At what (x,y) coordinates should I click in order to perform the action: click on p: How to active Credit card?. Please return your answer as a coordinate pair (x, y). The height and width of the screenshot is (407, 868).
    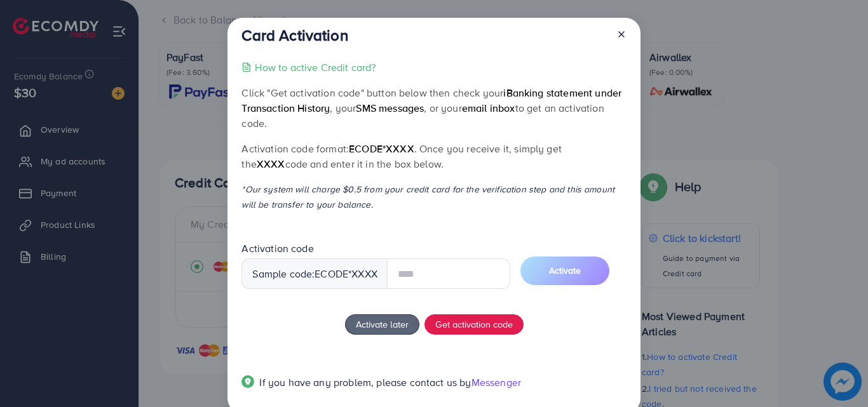
    Looking at the image, I should click on (315, 67).